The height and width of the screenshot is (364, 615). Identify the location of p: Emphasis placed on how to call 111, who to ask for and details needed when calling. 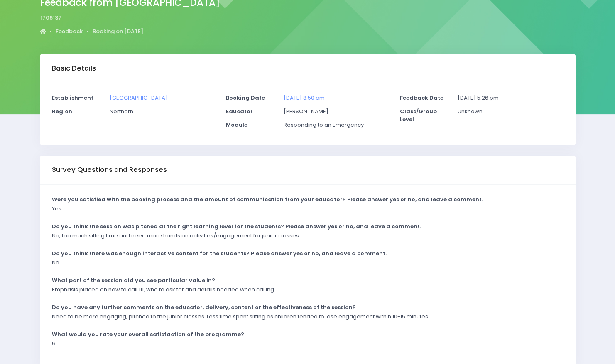
(163, 290).